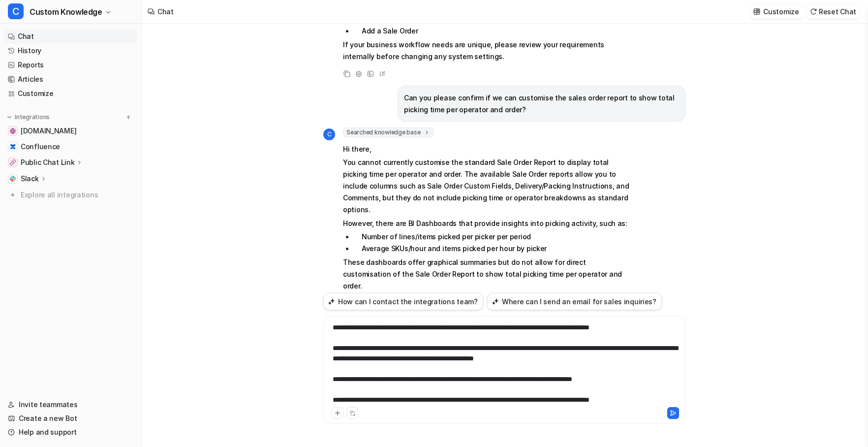 Image resolution: width=868 pixels, height=447 pixels. Describe the element at coordinates (13, 179) in the screenshot. I see `img: Slack` at that location.